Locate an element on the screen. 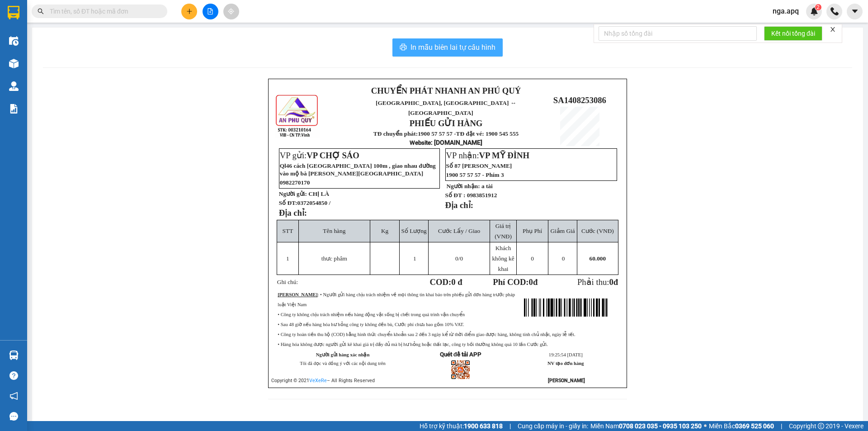  span: 0372054850 / is located at coordinates (314, 202).